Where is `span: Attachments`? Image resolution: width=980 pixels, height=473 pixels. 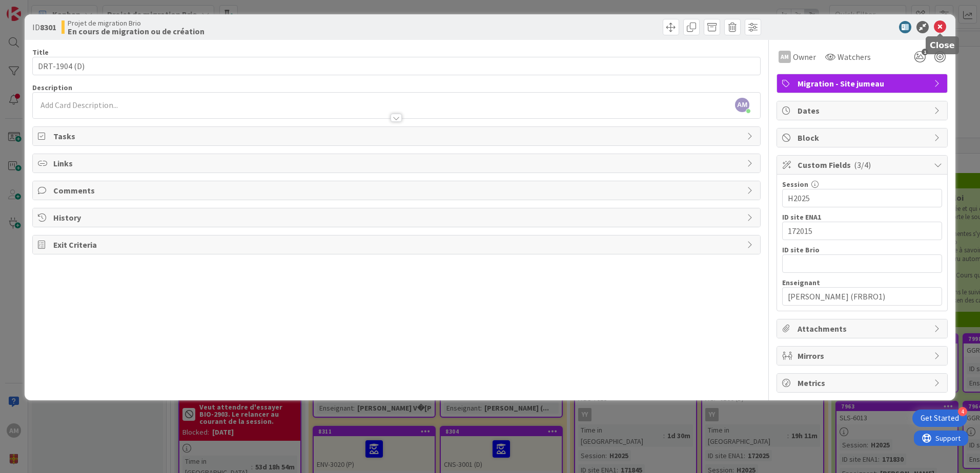 span: Attachments is located at coordinates (863, 329).